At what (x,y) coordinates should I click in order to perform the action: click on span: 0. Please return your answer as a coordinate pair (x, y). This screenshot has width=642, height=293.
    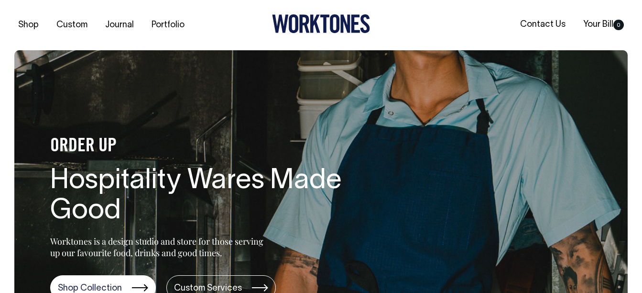
    Looking at the image, I should click on (619, 25).